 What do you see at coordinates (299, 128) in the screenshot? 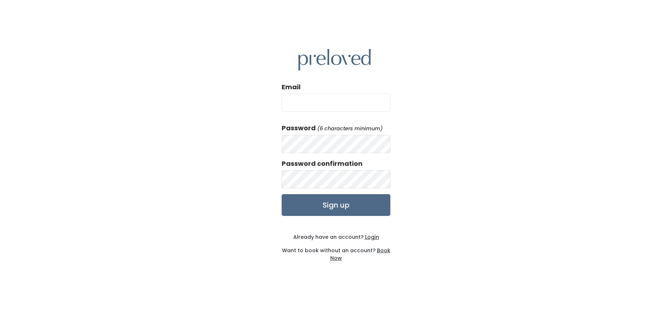
I see `label: Password` at bounding box center [299, 128].